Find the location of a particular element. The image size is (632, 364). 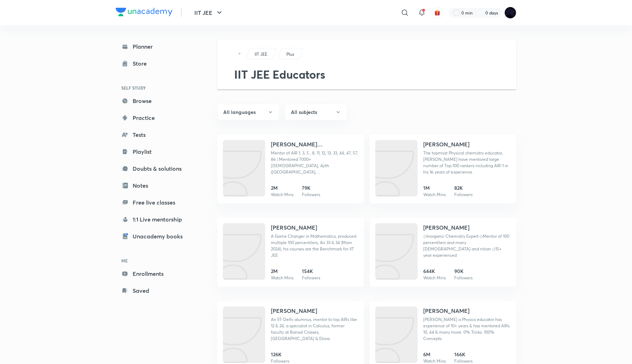

a: Notes is located at coordinates (157, 185).